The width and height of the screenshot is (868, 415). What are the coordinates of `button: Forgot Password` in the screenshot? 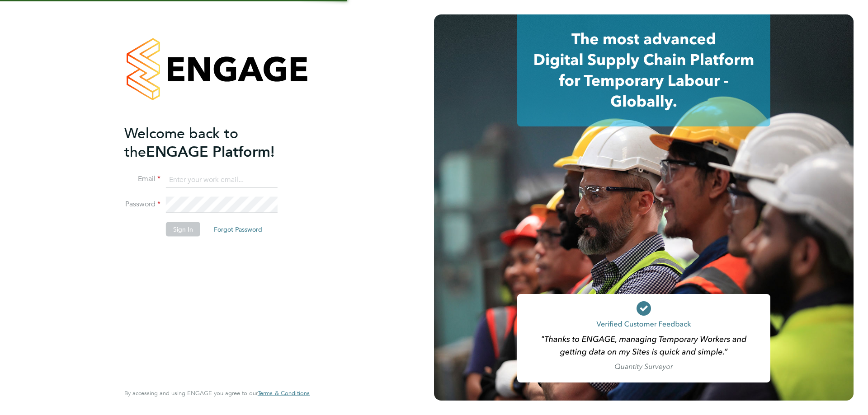 It's located at (238, 229).